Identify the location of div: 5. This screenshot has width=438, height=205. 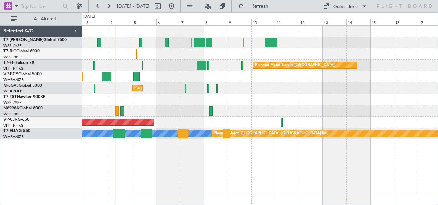
(144, 22).